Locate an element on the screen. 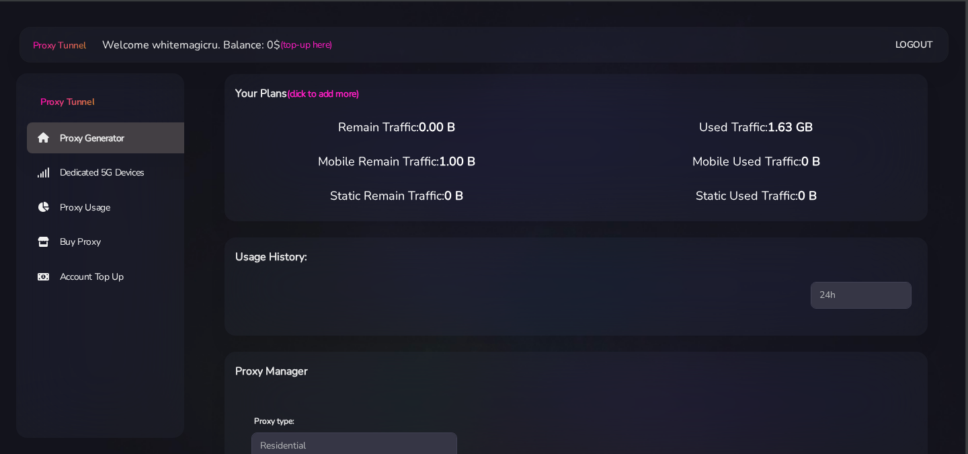 The width and height of the screenshot is (968, 454). div: Mobile Remain Traffic: is located at coordinates (396, 161).